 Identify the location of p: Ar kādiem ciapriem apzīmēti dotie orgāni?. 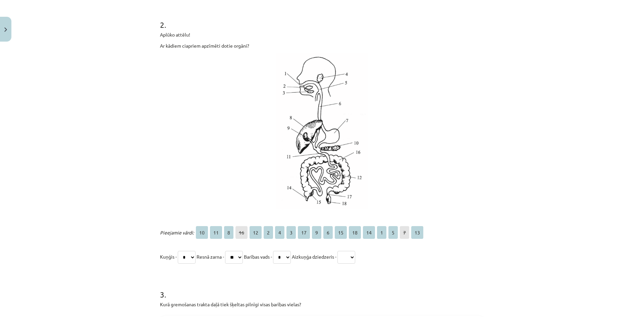
(322, 46).